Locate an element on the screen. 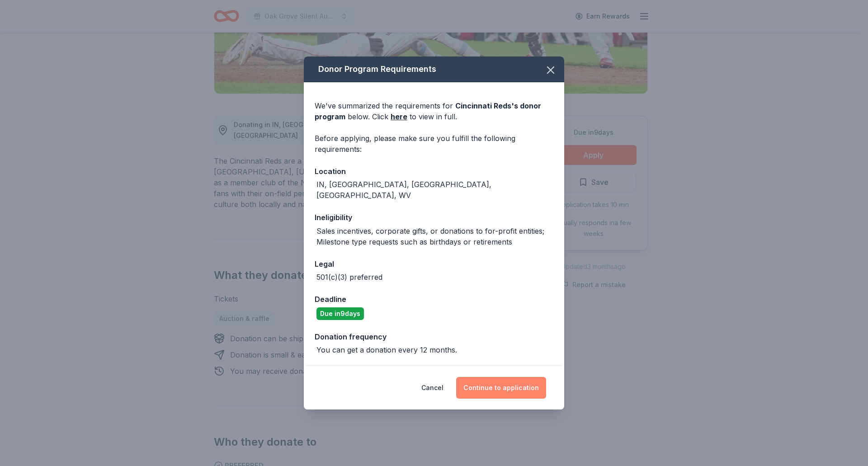  div: Ineligibility is located at coordinates (434, 217).